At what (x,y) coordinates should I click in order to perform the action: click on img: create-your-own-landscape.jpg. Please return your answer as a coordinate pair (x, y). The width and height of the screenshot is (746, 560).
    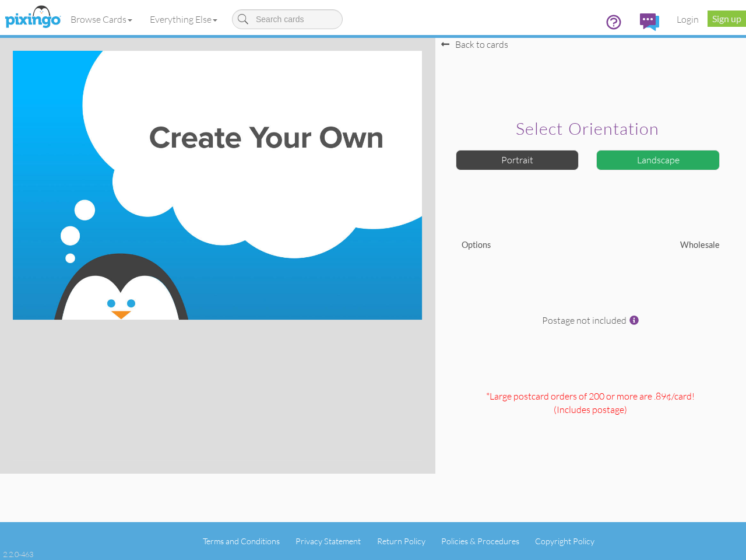
    Looking at the image, I should click on (218, 185).